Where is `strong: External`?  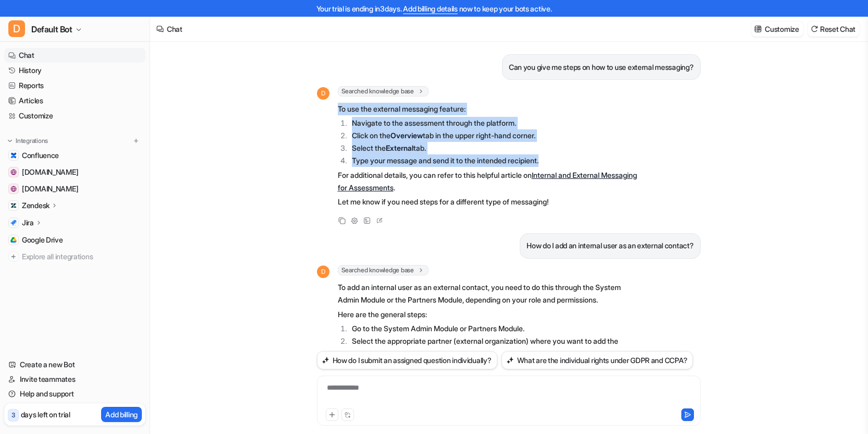 strong: External is located at coordinates (400, 147).